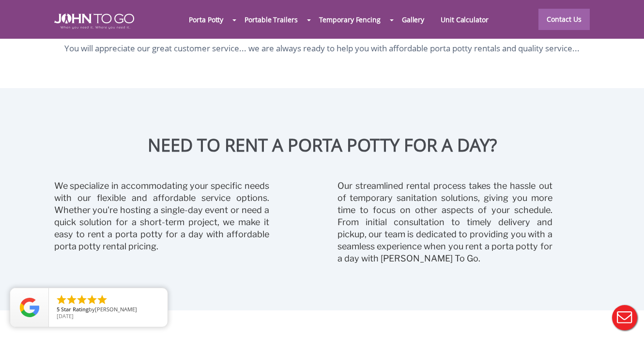 This screenshot has height=337, width=644. I want to click on span: by, so click(108, 310).